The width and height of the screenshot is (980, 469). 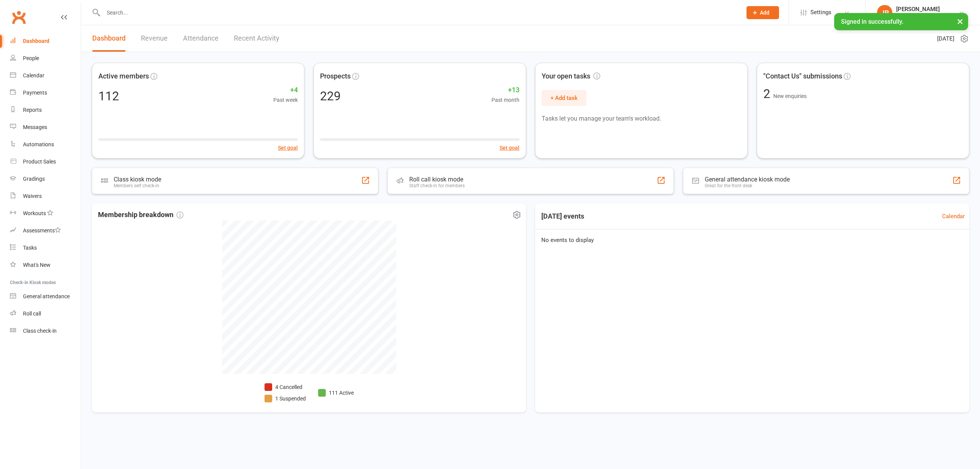 I want to click on div: Messages, so click(x=35, y=127).